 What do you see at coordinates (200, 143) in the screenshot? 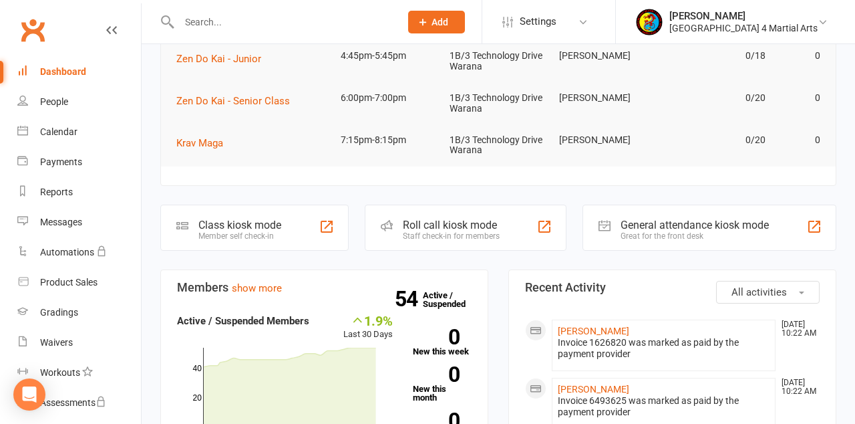
I see `span: Krav Maga` at bounding box center [200, 143].